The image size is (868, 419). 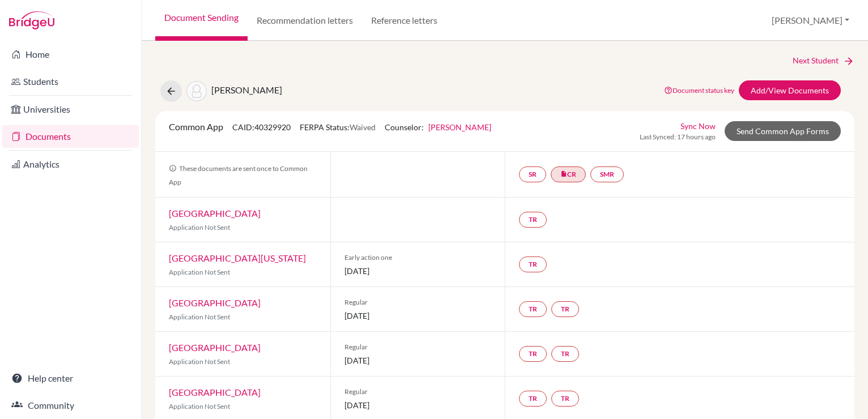 What do you see at coordinates (563, 174) in the screenshot?
I see `i: insert_drive_file` at bounding box center [563, 174].